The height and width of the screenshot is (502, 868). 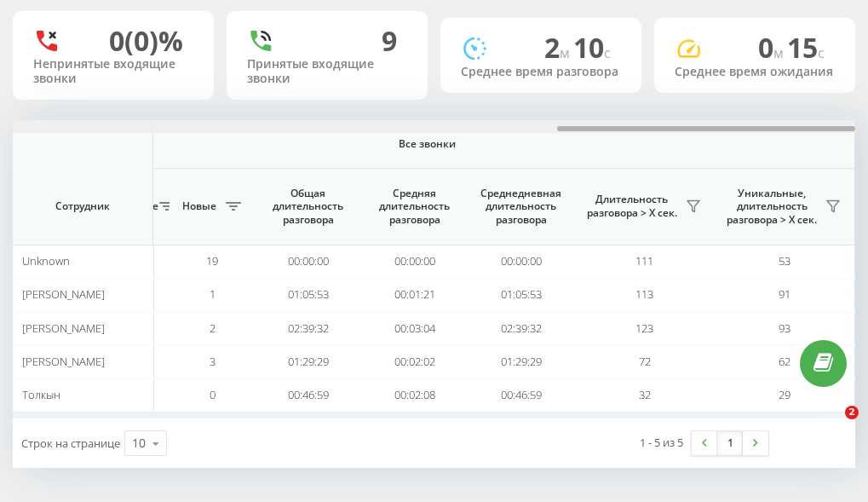 I want to click on div: Среднее время разговора, so click(x=540, y=71).